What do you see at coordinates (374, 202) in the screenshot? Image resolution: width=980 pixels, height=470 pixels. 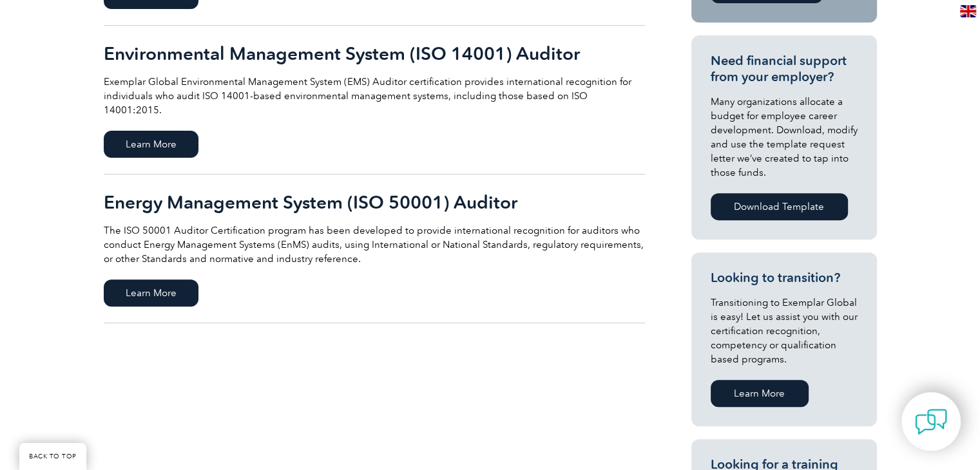 I see `h2: Energy Management System (ISO 50001) Auditor` at bounding box center [374, 202].